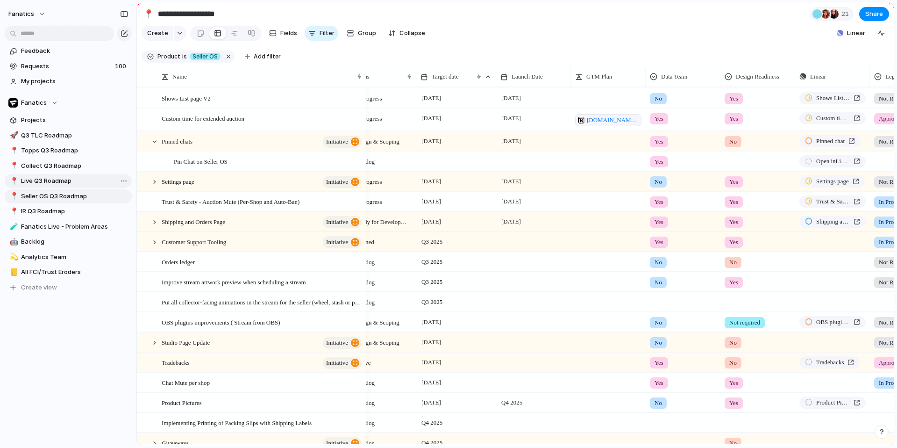 The height and width of the screenshot is (448, 897). What do you see at coordinates (599, 77) in the screenshot?
I see `span: GTM Plan` at bounding box center [599, 77].